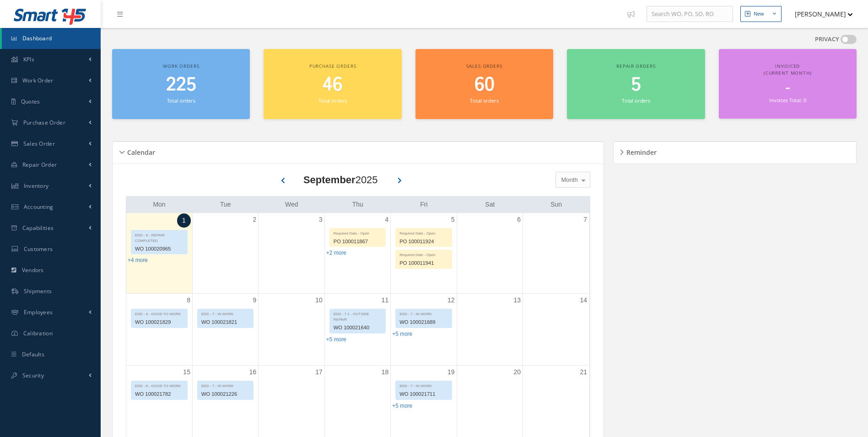 The height and width of the screenshot is (437, 868). What do you see at coordinates (788, 73) in the screenshot?
I see `span: (Current Month)` at bounding box center [788, 73].